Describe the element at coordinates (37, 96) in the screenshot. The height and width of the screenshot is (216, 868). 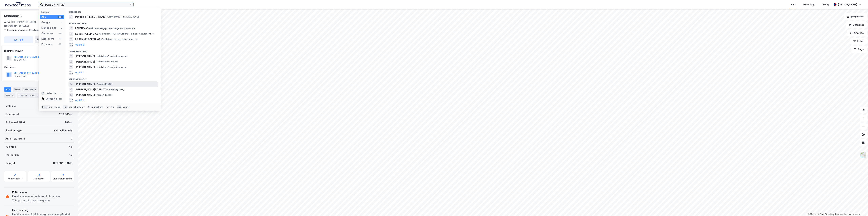
I see `div: 2` at that location.